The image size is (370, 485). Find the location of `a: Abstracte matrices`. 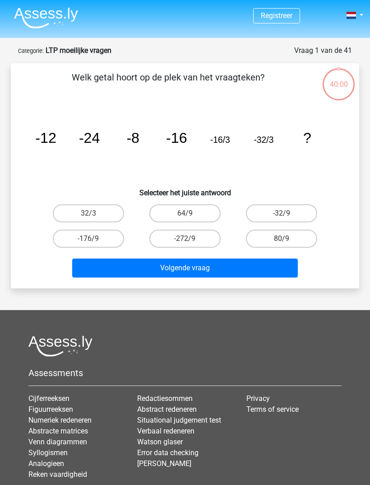

a: Abstracte matrices is located at coordinates (58, 430).